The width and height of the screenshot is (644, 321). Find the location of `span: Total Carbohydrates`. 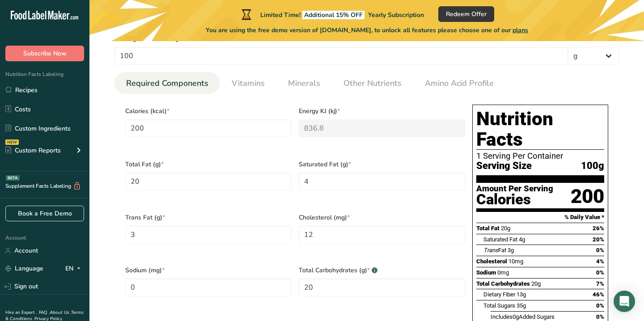

span: Total Carbohydrates is located at coordinates (503, 284).